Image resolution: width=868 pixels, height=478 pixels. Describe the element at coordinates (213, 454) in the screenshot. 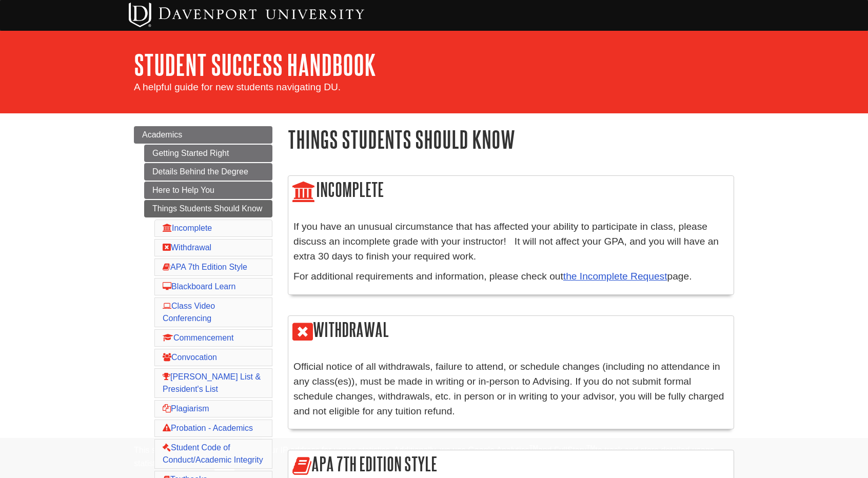

I see `a: Student Code of Conduct/Academic Integrity` at that location.